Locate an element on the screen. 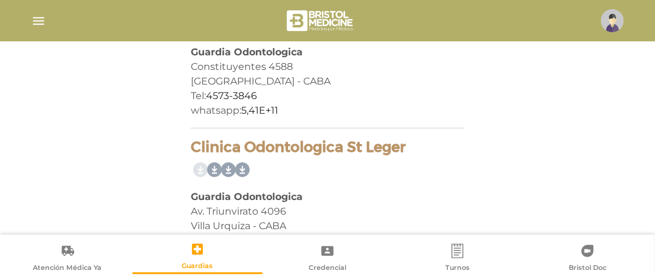 The width and height of the screenshot is (655, 276). span: Bristol Doc is located at coordinates (588, 269).